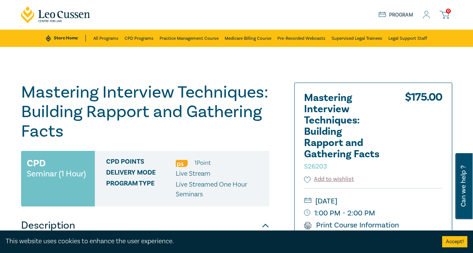 Image resolution: width=473 pixels, height=253 pixels. I want to click on button: Description, so click(145, 226).